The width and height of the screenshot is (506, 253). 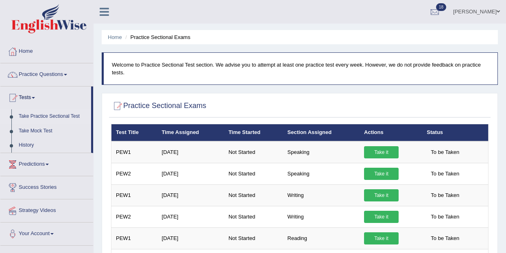 I want to click on a: Practice Questions, so click(x=47, y=74).